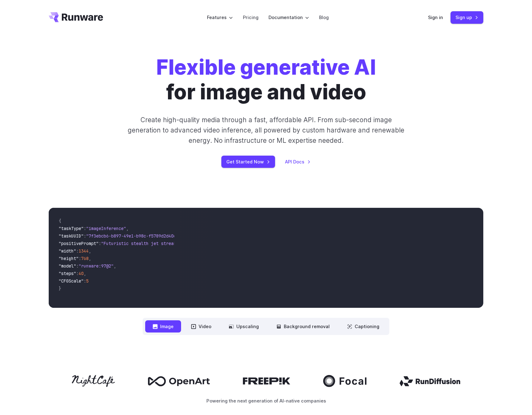 Image resolution: width=532 pixels, height=415 pixels. What do you see at coordinates (88, 281) in the screenshot?
I see `span: 5` at bounding box center [88, 281].